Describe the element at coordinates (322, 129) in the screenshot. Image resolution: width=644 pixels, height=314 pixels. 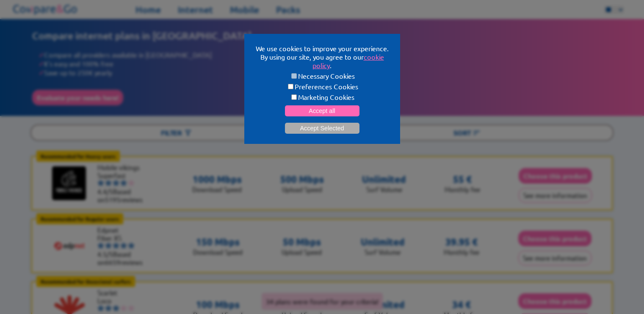
I see `button: Accept Selected` at that location.